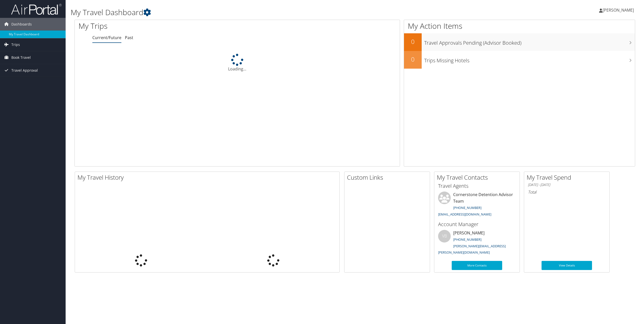 The height and width of the screenshot is (324, 644). What do you see at coordinates (529, 41) in the screenshot?
I see `h3: Travel Approvals Pending (Advisor Booked)` at bounding box center [529, 41].